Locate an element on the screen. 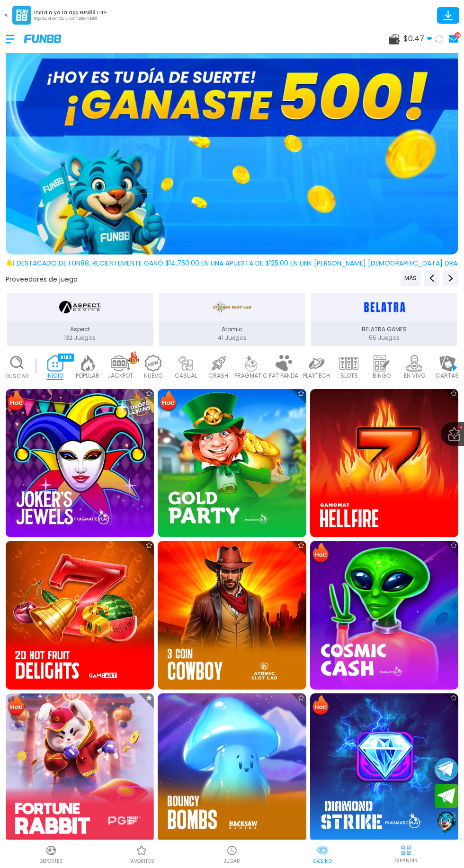 The width and height of the screenshot is (464, 868). img: popular_light.webp is located at coordinates (88, 363).